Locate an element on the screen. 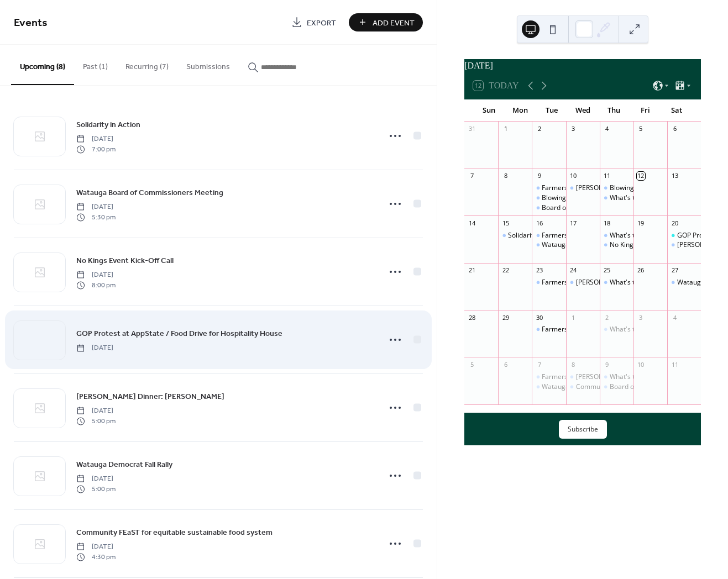  div: Wed is located at coordinates (583, 111).